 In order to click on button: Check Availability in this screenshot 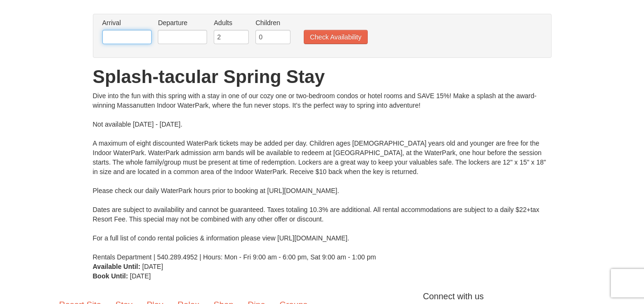, I will do `click(336, 37)`.